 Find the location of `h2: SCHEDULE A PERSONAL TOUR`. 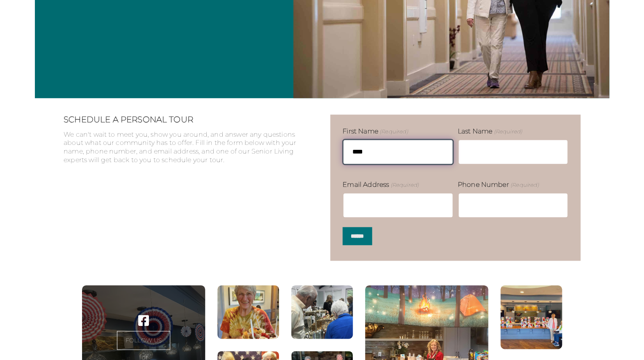

h2: SCHEDULE A PERSONAL TOUR is located at coordinates (189, 119).